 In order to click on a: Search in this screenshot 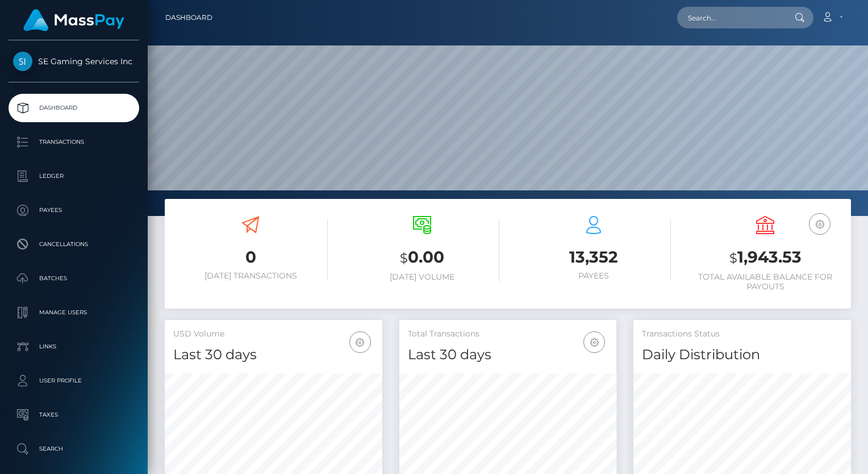, I will do `click(74, 448)`.